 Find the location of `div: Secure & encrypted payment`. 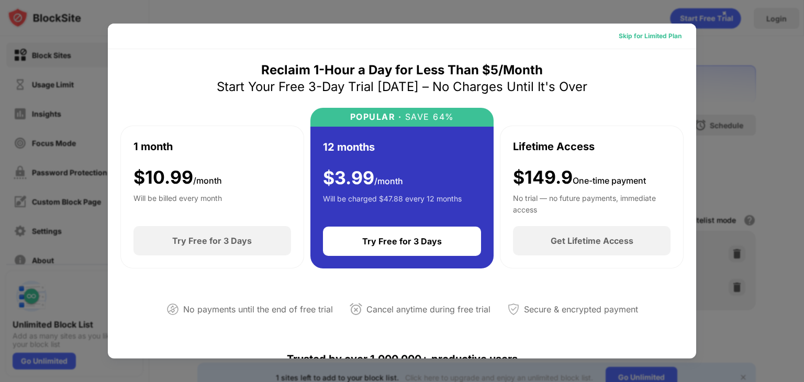

div: Secure & encrypted payment is located at coordinates (581, 309).